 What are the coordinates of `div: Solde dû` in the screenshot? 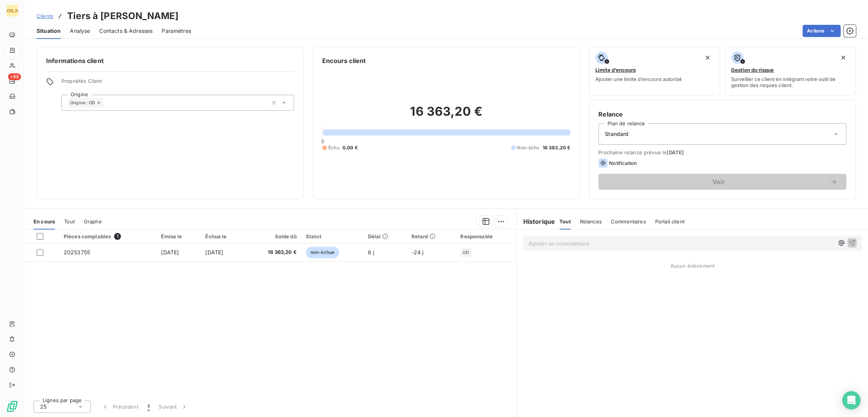 It's located at (274, 236).